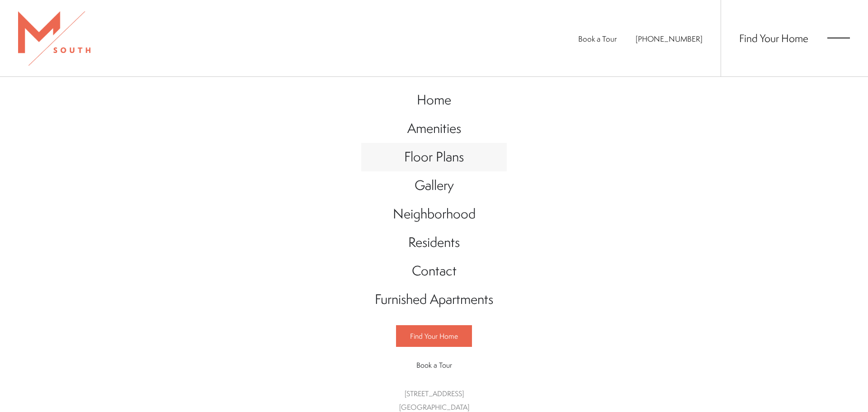 This screenshot has height=412, width=868. What do you see at coordinates (434, 214) in the screenshot?
I see `span: Neighborhood` at bounding box center [434, 214].